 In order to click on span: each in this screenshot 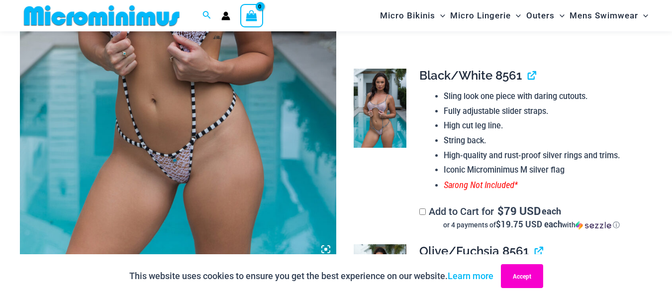, I will do `click(551, 211)`.